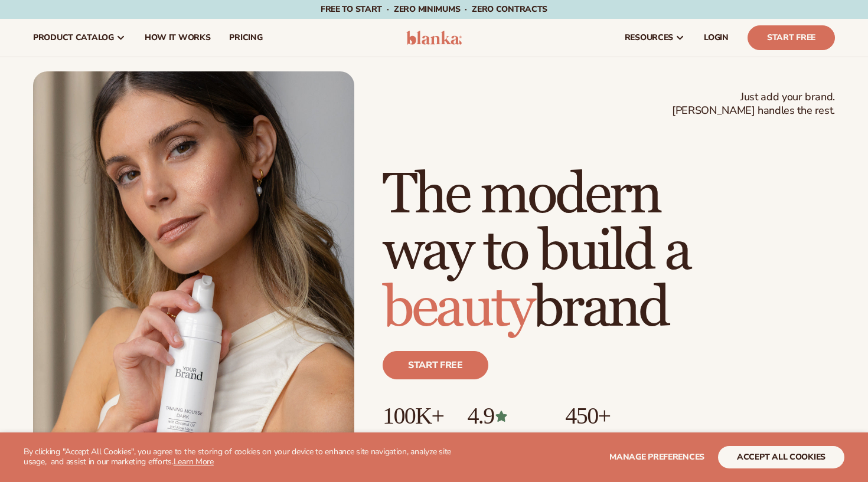  What do you see at coordinates (609, 439) in the screenshot?
I see `p: High-quality products` at bounding box center [609, 439].